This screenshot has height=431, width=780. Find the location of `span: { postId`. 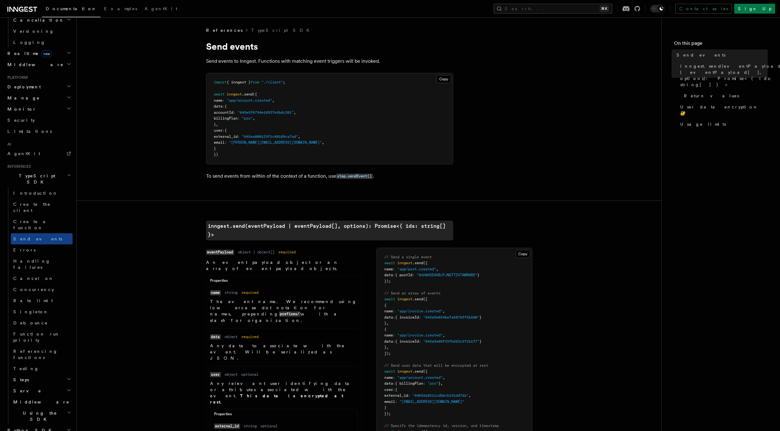

span: { postId is located at coordinates (404, 275).